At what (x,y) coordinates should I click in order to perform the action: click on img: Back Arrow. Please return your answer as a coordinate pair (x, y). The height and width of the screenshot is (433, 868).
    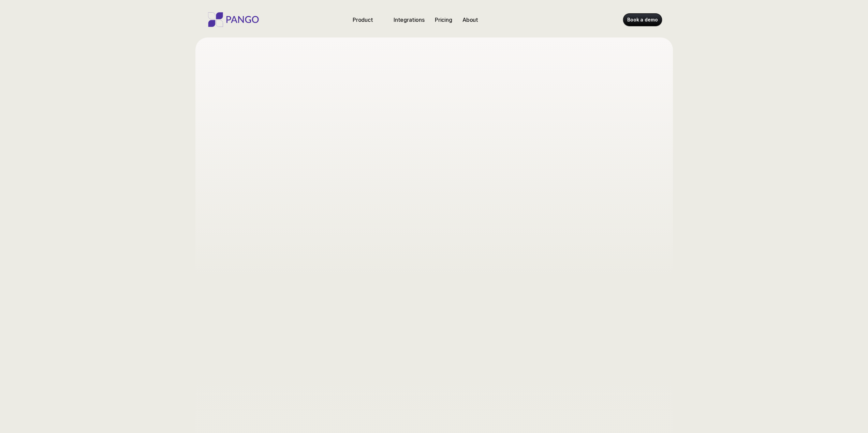
    Looking at the image, I should click on (488, 151).